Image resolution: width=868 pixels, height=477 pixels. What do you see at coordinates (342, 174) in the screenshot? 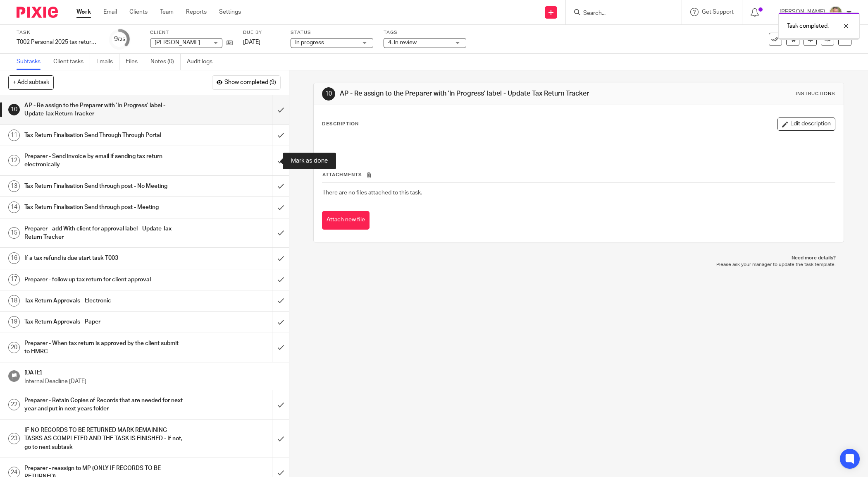
I see `span: Attachments` at bounding box center [342, 174].